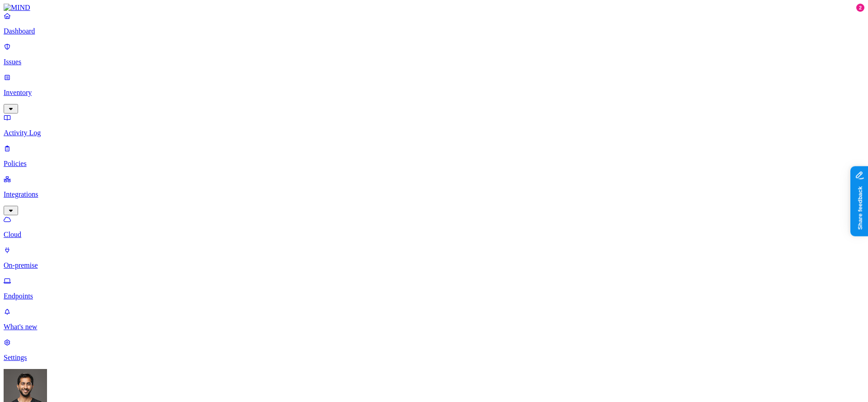  Describe the element at coordinates (434, 31) in the screenshot. I see `p: Dashboard` at that location.